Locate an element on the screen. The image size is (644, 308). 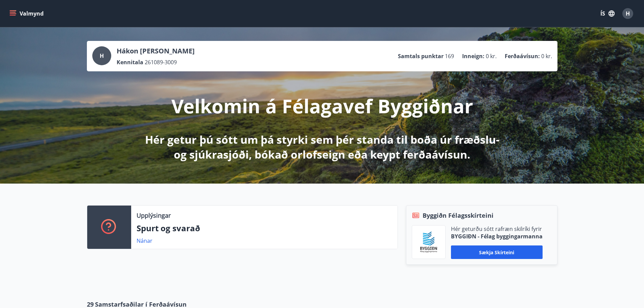
p: Kennitala is located at coordinates (130, 62).